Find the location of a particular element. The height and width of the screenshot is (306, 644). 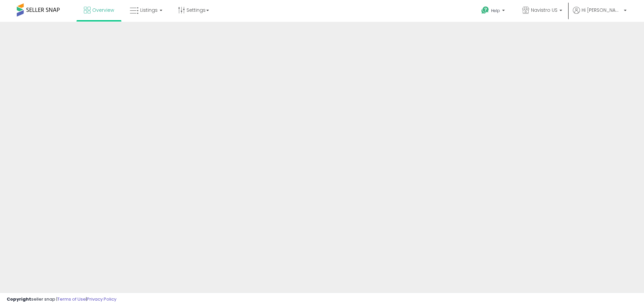

span: Overview is located at coordinates (103, 10).